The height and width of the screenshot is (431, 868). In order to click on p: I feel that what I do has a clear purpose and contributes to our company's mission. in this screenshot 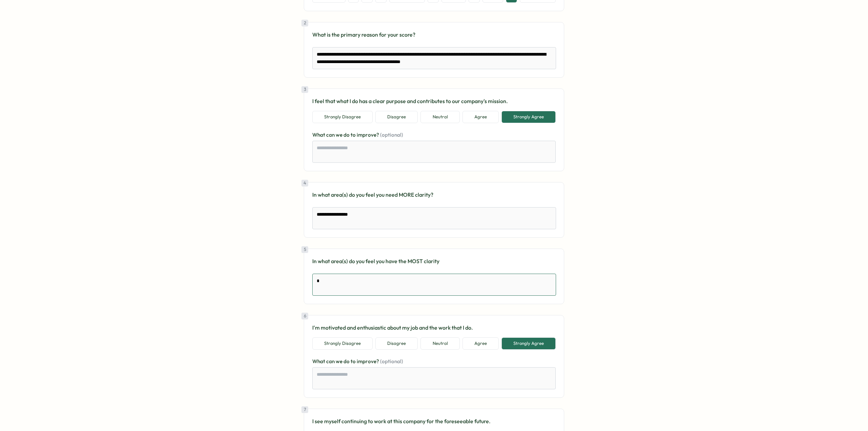, I will do `click(434, 101)`.